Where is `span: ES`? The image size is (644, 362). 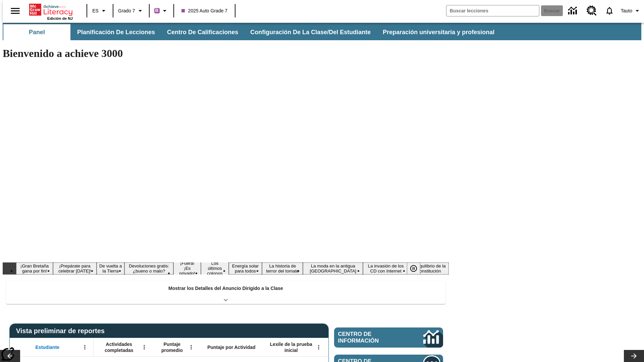
span: ES is located at coordinates (95, 11).